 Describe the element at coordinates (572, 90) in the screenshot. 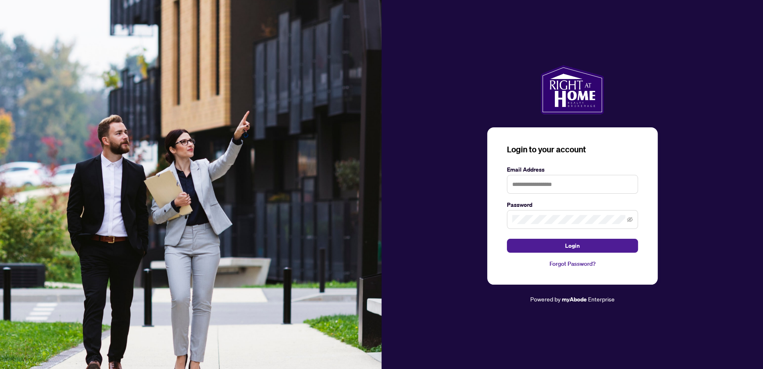

I see `img: ma-logo` at that location.